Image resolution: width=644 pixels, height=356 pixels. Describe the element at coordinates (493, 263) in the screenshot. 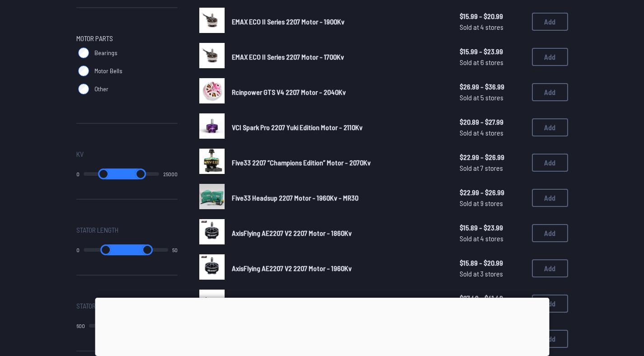

I see `span: $15.89 - $20.99` at that location.